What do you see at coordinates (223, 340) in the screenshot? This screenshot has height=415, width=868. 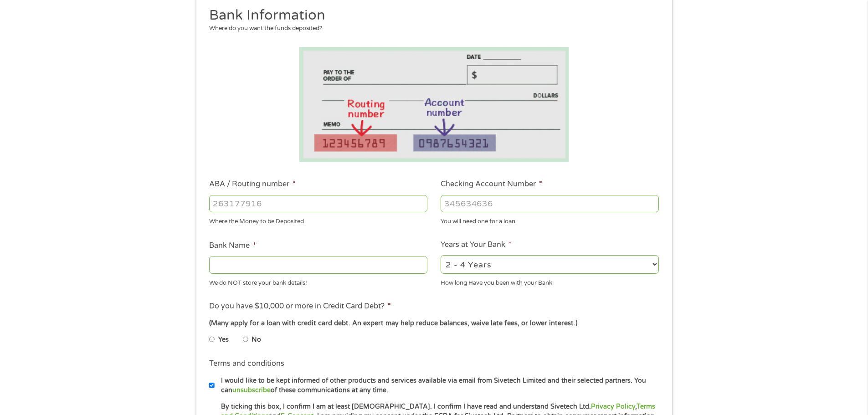 I see `label: Yes` at bounding box center [223, 340].